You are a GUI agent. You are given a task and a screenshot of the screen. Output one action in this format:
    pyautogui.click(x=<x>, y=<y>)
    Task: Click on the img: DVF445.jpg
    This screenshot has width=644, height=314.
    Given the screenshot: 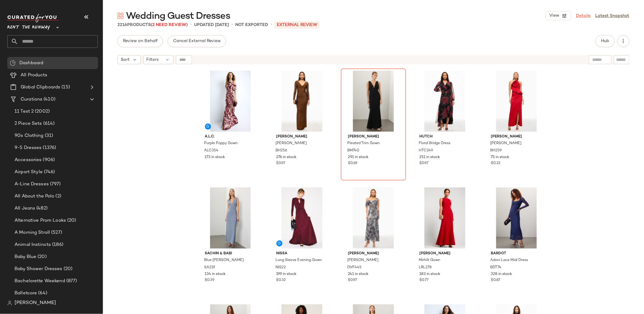 What is the action you would take?
    pyautogui.click(x=373, y=218)
    